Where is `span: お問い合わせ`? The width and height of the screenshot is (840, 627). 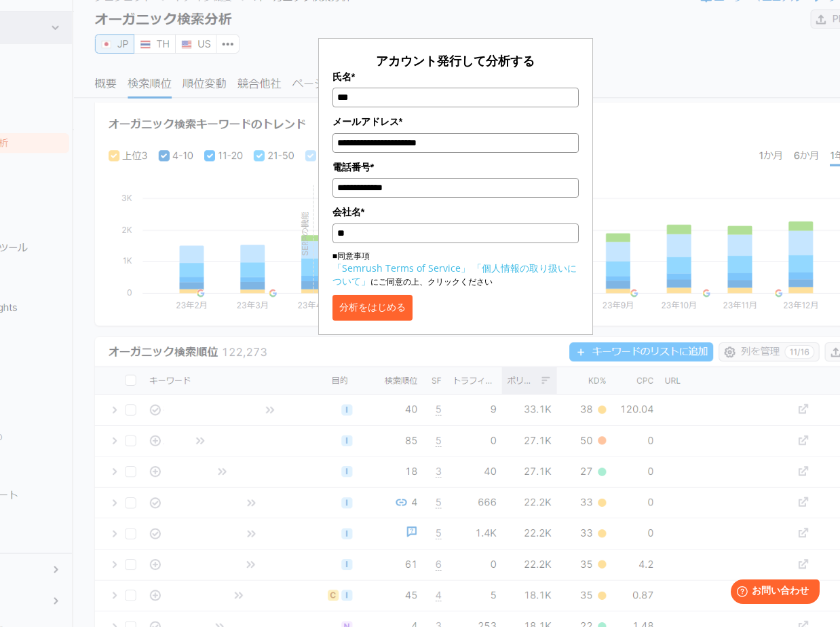
span: お問い合わせ is located at coordinates (61, 17).